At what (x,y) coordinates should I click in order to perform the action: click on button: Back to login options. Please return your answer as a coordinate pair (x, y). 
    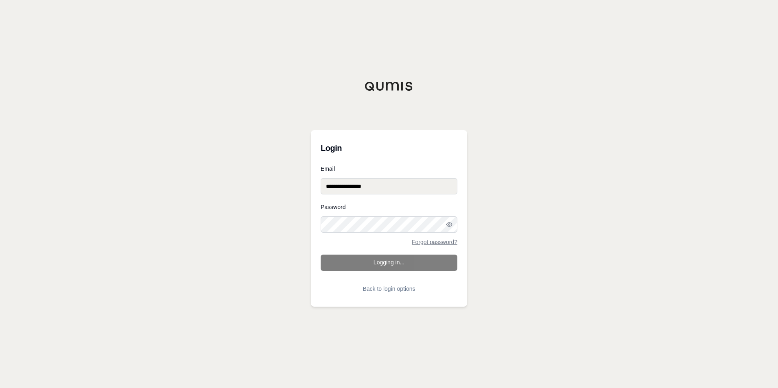
    Looking at the image, I should click on (389, 289).